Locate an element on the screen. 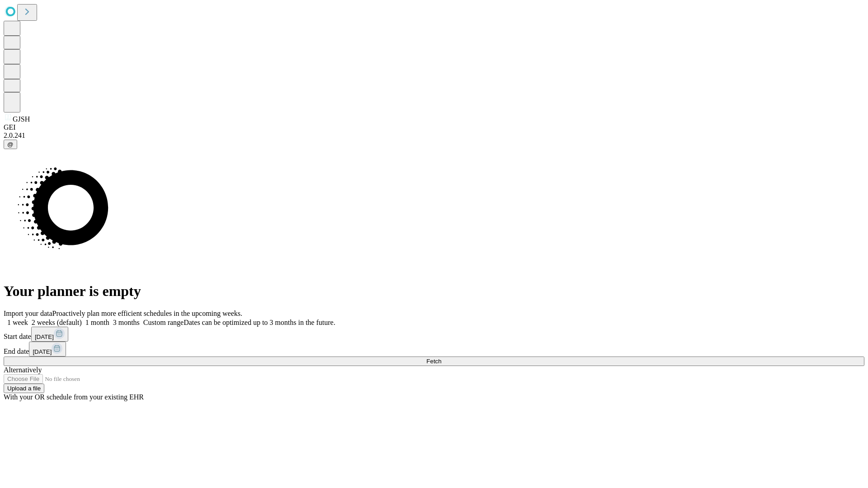  div: 2.0.241 is located at coordinates (434, 136).